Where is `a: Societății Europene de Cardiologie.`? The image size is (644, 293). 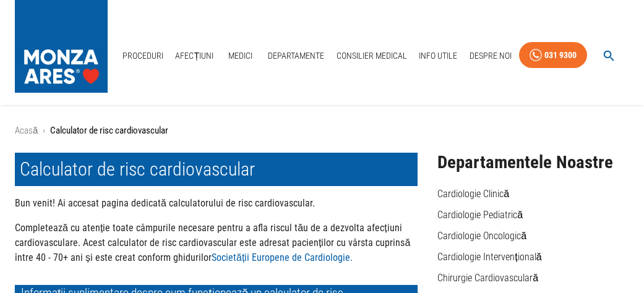 a: Societății Europene de Cardiologie. is located at coordinates (282, 257).